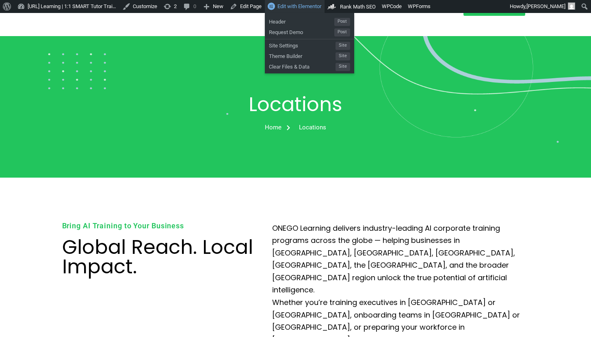 The height and width of the screenshot is (337, 591). Describe the element at coordinates (311, 128) in the screenshot. I see `span: Locations` at that location.